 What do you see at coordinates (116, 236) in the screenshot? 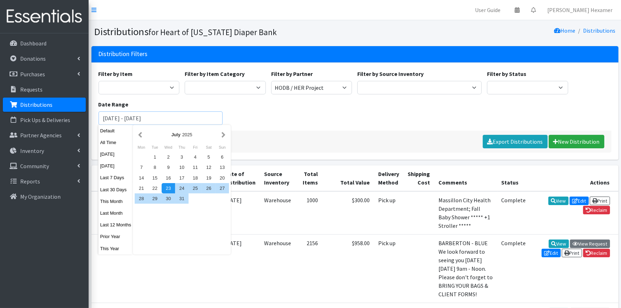
I see `button: Prior Year` at bounding box center [116, 236].